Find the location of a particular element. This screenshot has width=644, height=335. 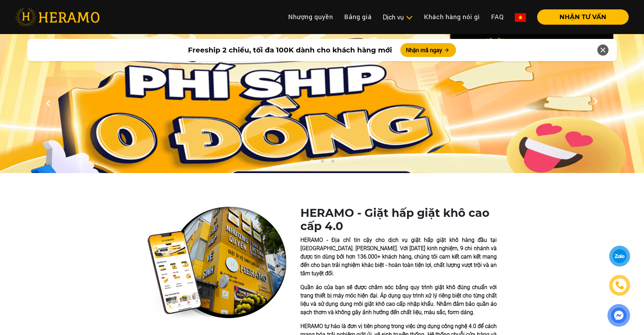

a: Nhượng quyền is located at coordinates (310, 16).